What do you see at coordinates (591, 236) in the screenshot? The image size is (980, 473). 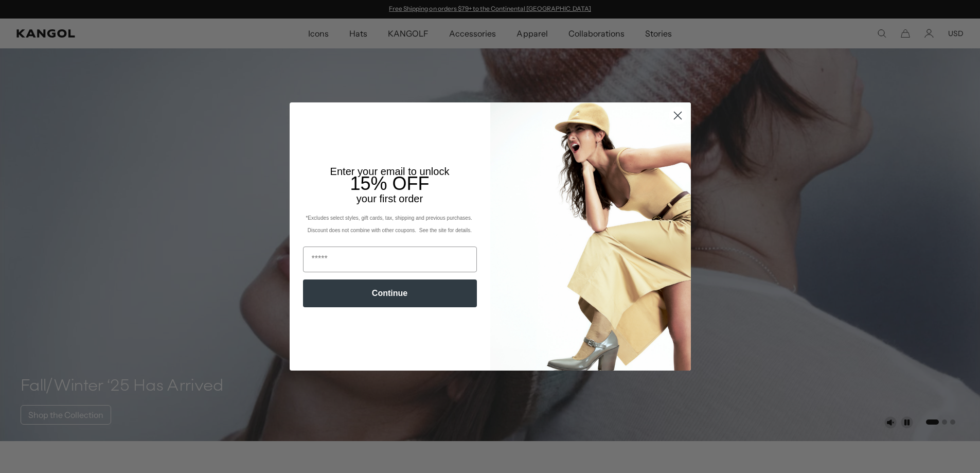 I see `img: 93be19ad-e773-4382-80b9-c9d740c9197f.jpeg` at bounding box center [591, 236].